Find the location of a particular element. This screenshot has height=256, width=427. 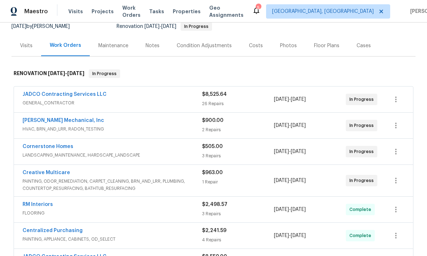

span: $2,498.57 is located at coordinates (215, 205).